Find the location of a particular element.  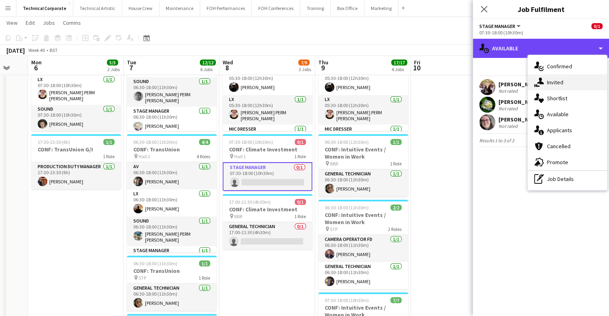

div: Available is located at coordinates (540, 48).